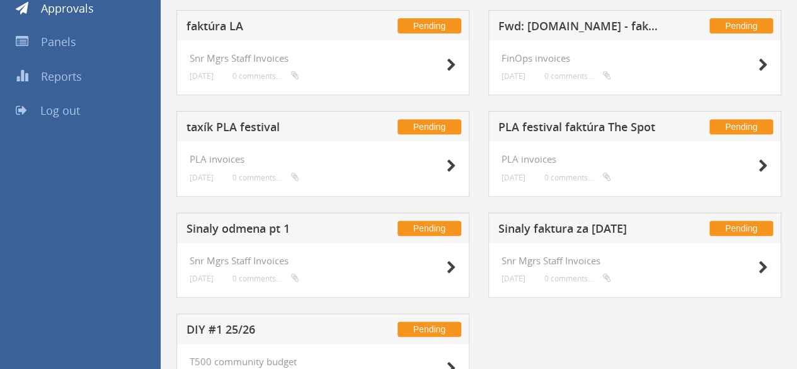 The height and width of the screenshot is (369, 797). What do you see at coordinates (60, 110) in the screenshot?
I see `span: Log out` at bounding box center [60, 110].